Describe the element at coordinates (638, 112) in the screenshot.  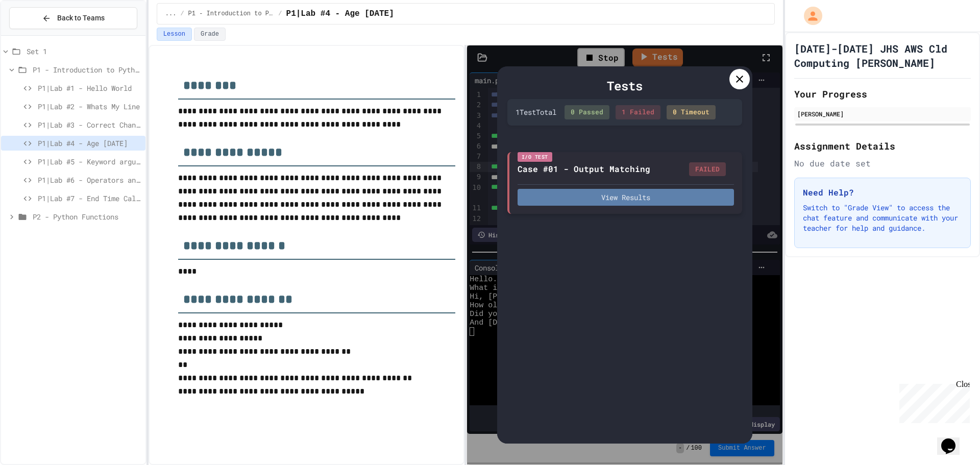
I see `div: 1 Failed` at that location.